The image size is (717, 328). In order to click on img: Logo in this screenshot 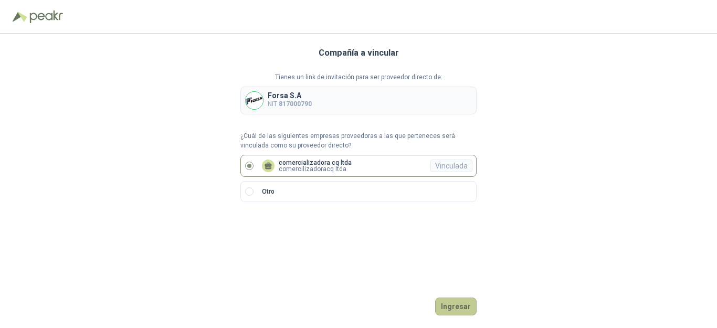, I will do `click(20, 17)`.